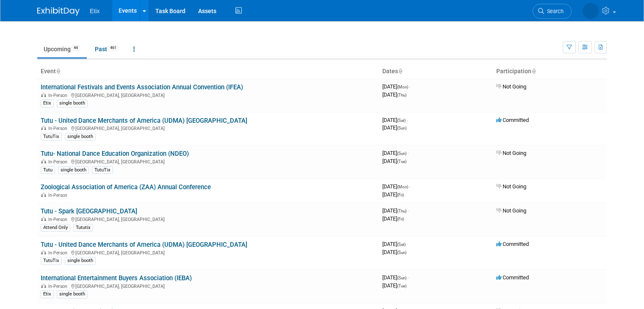 The height and width of the screenshot is (309, 644). Describe the element at coordinates (113, 48) in the screenshot. I see `span: 461` at that location.